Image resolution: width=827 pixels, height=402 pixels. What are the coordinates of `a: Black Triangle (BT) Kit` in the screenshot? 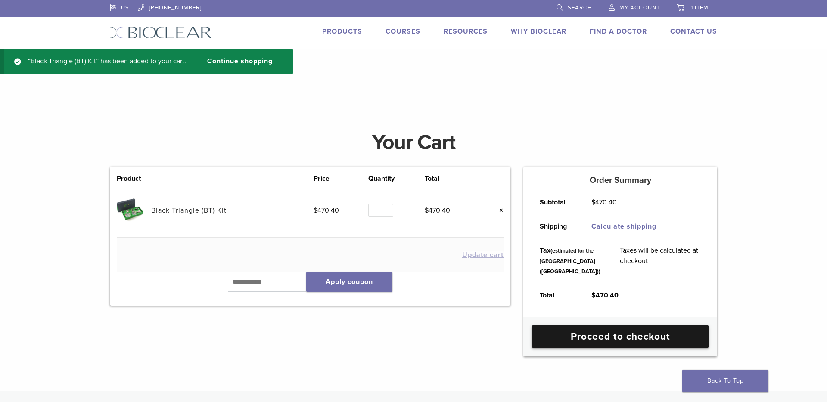 It's located at (189, 211).